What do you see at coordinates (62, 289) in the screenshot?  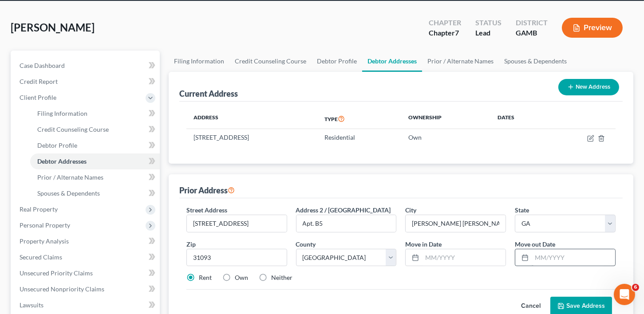 I see `span: Unsecured Nonpriority Claims` at bounding box center [62, 289].